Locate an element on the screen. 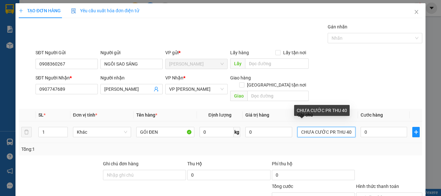  span: close is located at coordinates (416, 12).